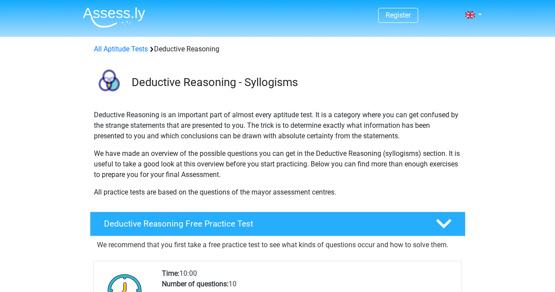  What do you see at coordinates (114, 17) in the screenshot?
I see `img: Assessly` at bounding box center [114, 17].